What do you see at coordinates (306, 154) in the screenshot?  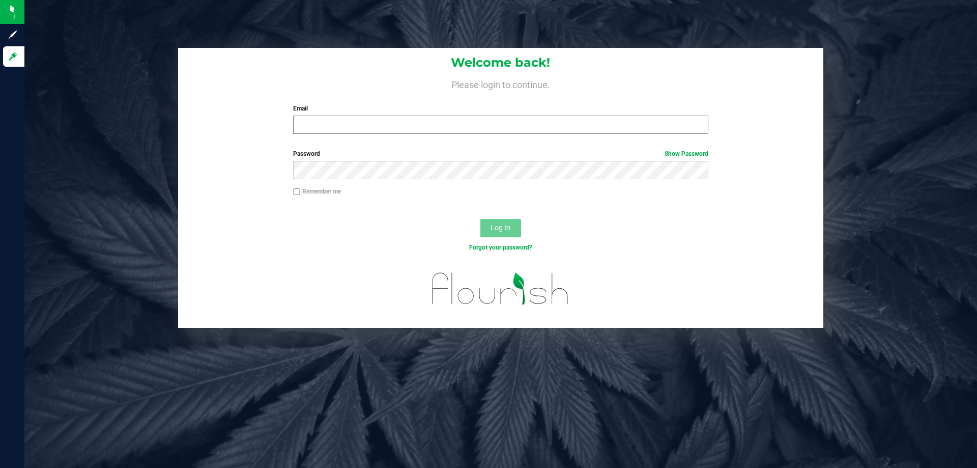 I see `span: Password` at bounding box center [306, 154].